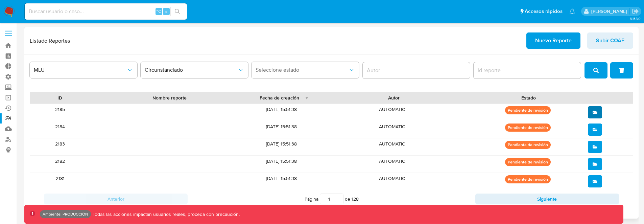  Describe the element at coordinates (544, 11) in the screenshot. I see `span: Accesos rápidos` at that location.